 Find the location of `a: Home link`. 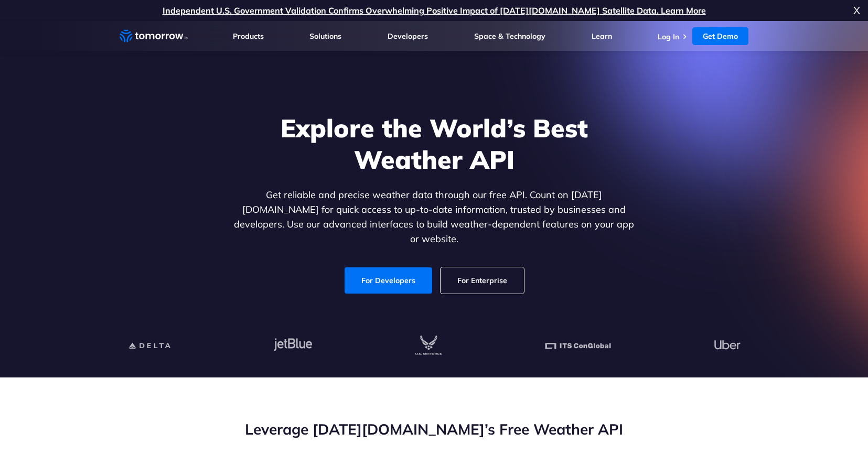

a: Home link is located at coordinates (153, 36).